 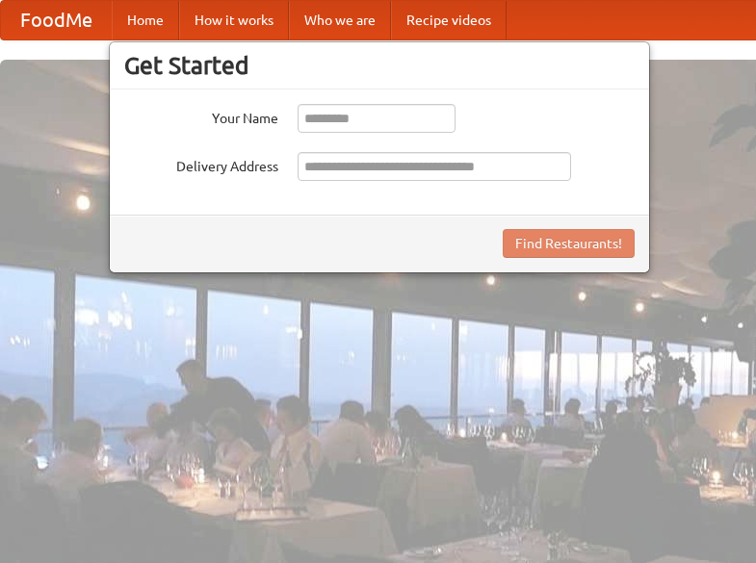 I want to click on a: How it works, so click(x=234, y=20).